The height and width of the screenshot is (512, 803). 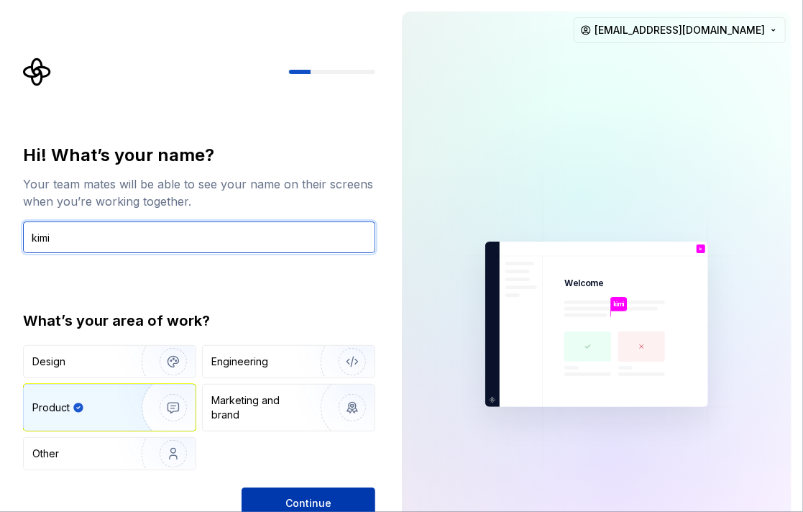 I want to click on div: Your team mates will be able to see your name on their screens when you’re working together., so click(x=199, y=193).